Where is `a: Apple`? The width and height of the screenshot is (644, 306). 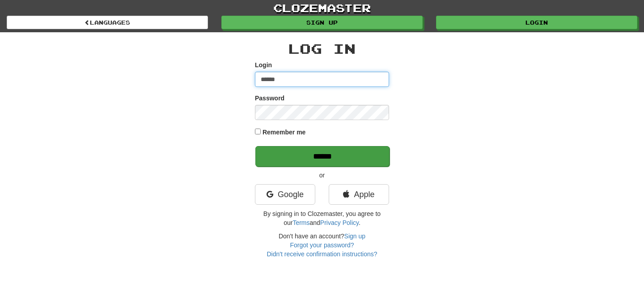
a: Apple is located at coordinates (359, 194).